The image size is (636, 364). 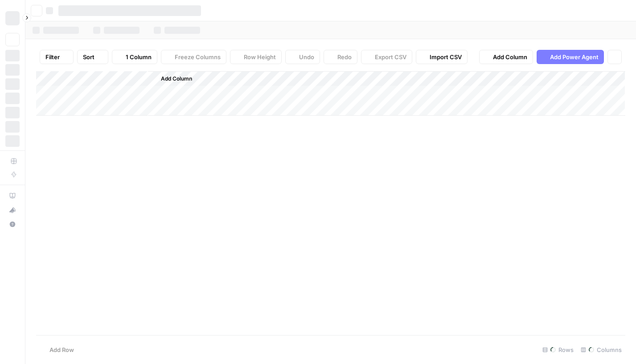 I want to click on button: Help + Support, so click(x=12, y=224).